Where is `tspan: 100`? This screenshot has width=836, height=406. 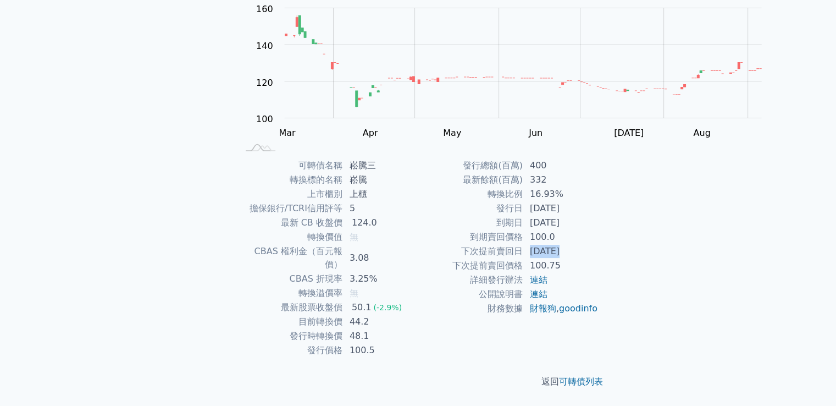 tspan: 100 is located at coordinates (264, 119).